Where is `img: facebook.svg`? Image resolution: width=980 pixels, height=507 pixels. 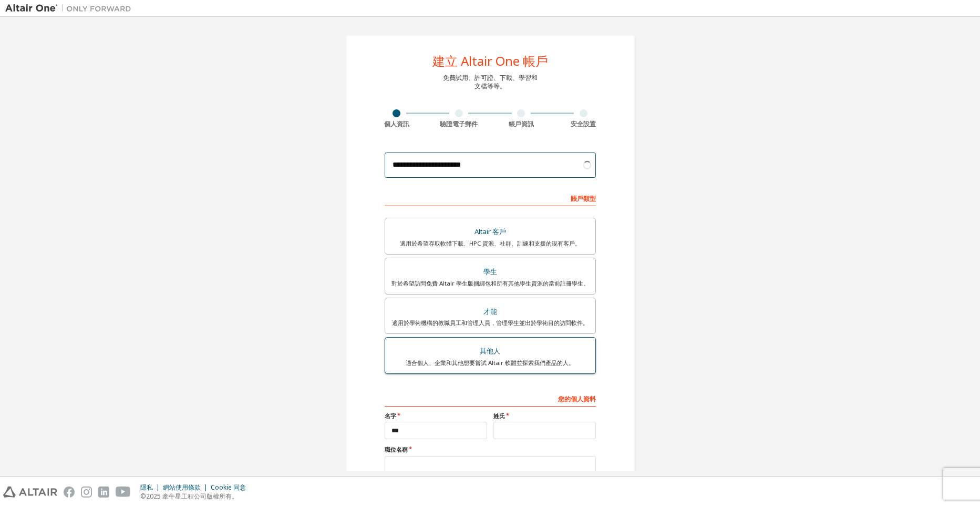 img: facebook.svg is located at coordinates (69, 492).